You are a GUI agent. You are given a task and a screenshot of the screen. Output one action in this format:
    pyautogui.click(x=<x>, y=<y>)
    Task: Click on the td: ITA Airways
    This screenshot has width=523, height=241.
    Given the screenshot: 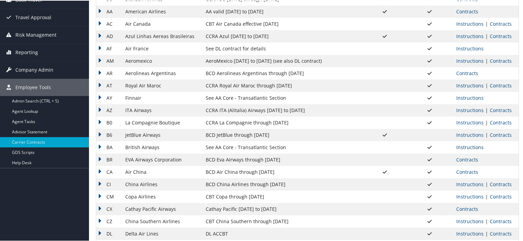 What is the action you would take?
    pyautogui.click(x=162, y=110)
    